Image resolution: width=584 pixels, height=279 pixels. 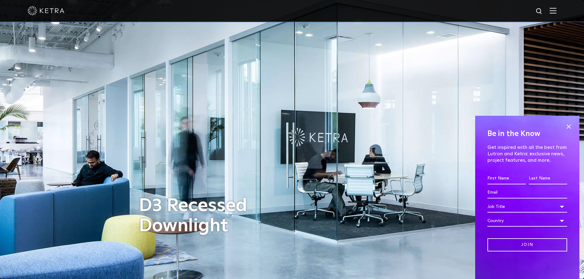 I want to click on p: Get inspired with all the best from Lutron and Ketra: exclusive news, project features, and more., so click(x=527, y=154).